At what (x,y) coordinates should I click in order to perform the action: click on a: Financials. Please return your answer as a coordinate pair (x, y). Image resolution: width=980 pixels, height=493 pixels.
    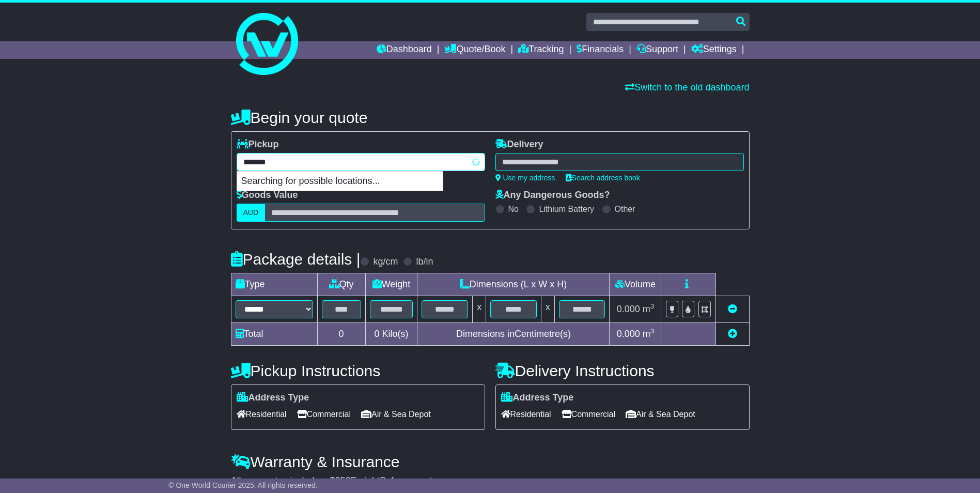
    Looking at the image, I should click on (600, 50).